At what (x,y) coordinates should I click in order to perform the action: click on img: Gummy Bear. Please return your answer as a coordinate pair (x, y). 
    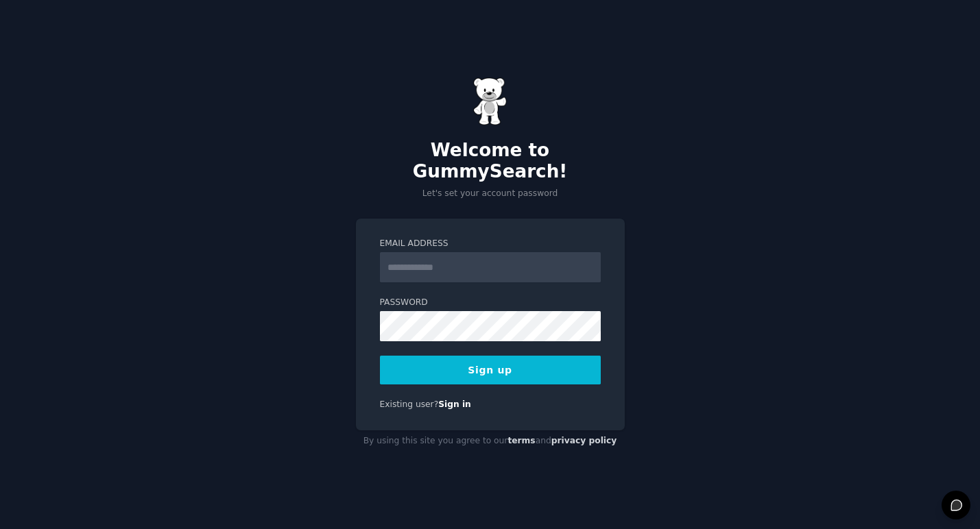
    Looking at the image, I should click on (490, 101).